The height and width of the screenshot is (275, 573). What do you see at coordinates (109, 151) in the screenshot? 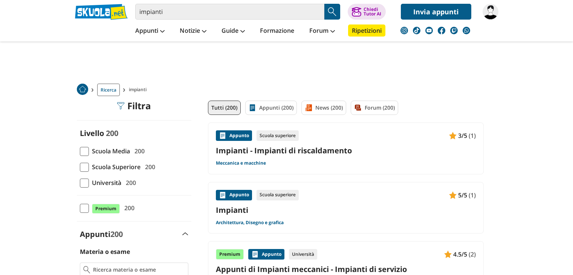
I see `span: Scuola Media` at bounding box center [109, 151].